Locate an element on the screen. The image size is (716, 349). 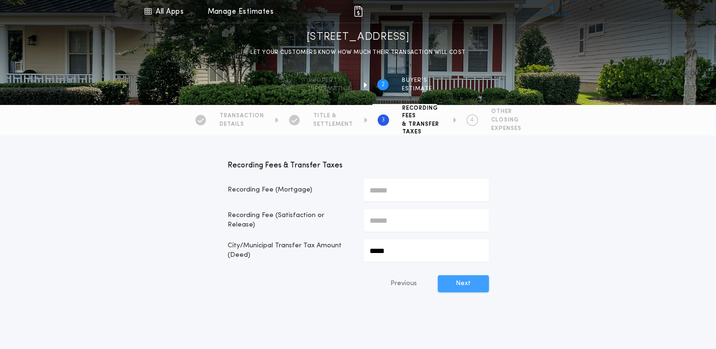
h2: 4 is located at coordinates (472, 120).